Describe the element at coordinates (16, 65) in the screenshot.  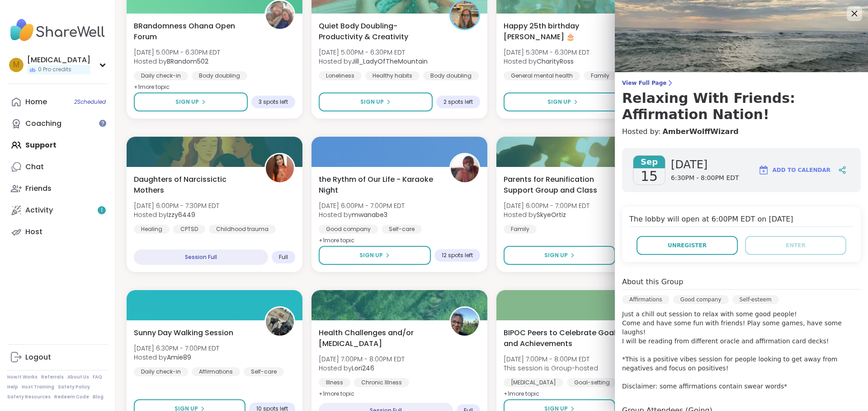
I see `span: M` at that location.